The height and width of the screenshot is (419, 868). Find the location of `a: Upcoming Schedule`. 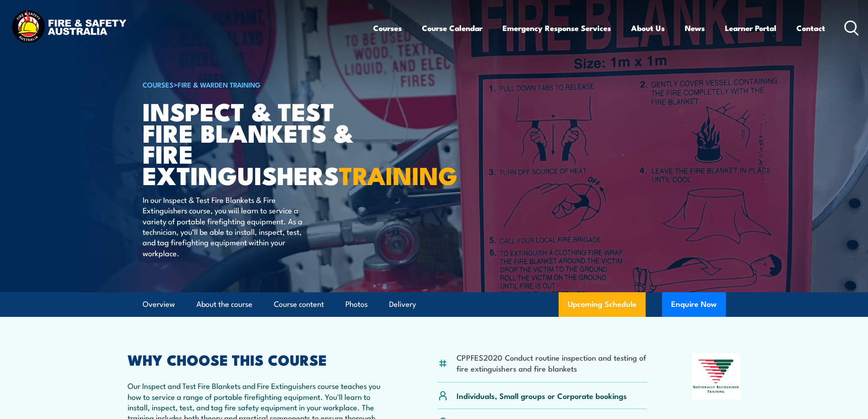

a: Upcoming Schedule is located at coordinates (602, 305).